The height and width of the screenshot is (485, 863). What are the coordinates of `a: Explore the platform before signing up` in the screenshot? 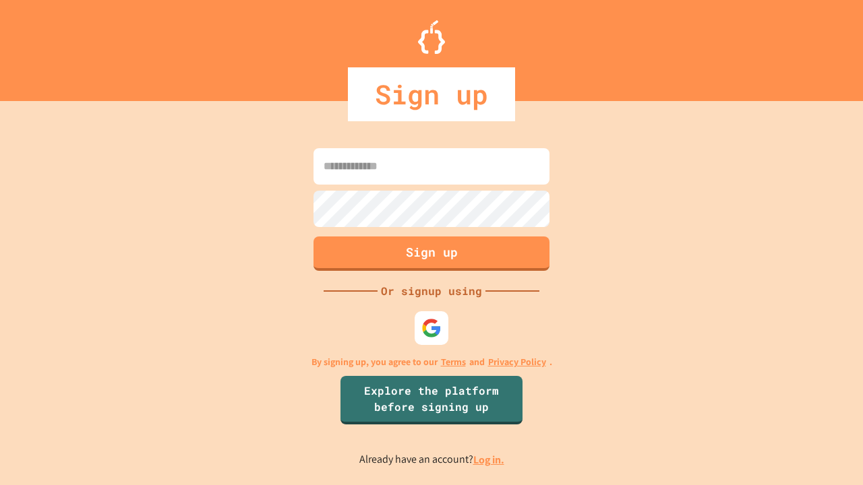 It's located at (431, 400).